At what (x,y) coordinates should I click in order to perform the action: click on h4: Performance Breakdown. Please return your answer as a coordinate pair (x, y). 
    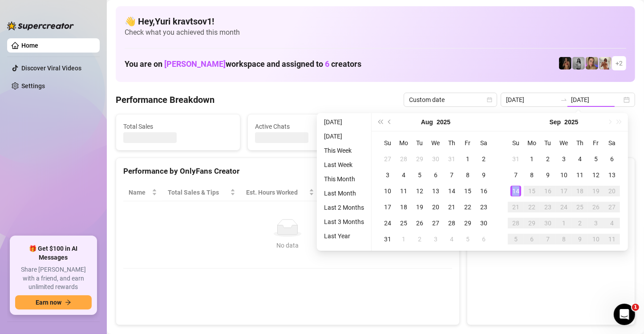
    Looking at the image, I should click on (165, 100).